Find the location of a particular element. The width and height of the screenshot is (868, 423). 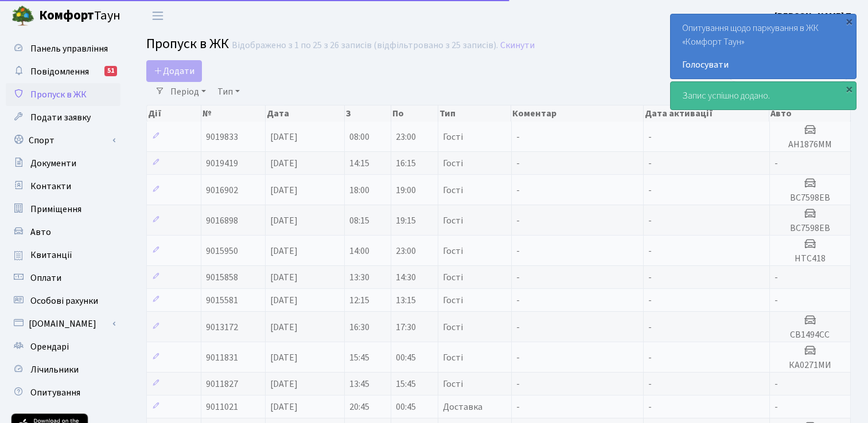

a: Документи is located at coordinates (63, 164).